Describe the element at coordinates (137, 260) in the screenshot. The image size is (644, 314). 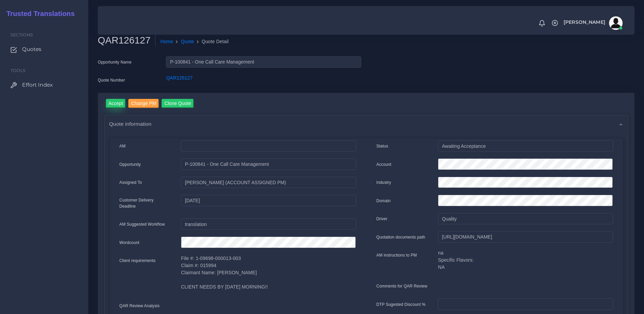
I see `label: Client requirements` at that location.